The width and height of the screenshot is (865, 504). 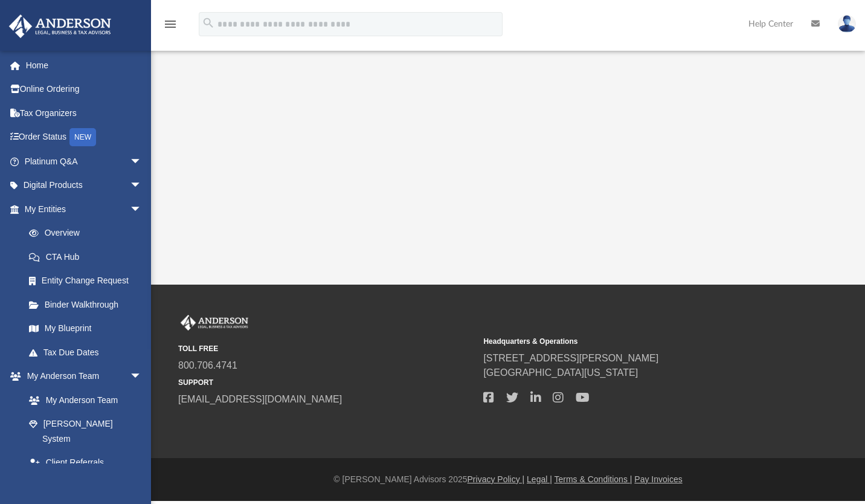 What do you see at coordinates (84, 113) in the screenshot?
I see `a: Tax Organizers` at bounding box center [84, 113].